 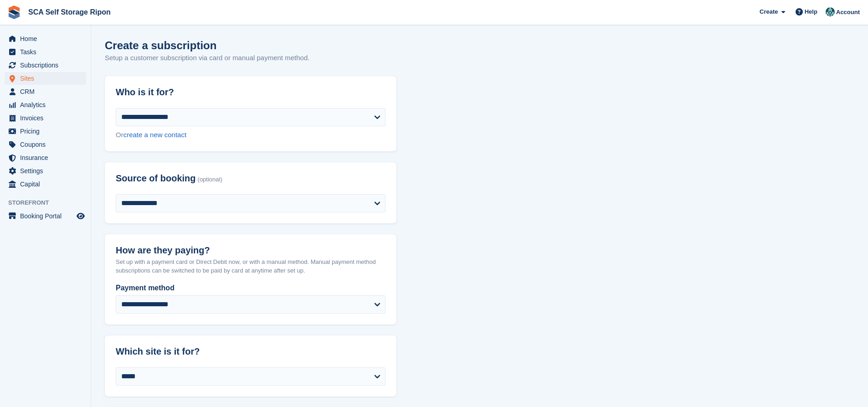 I want to click on div: Or, so click(x=251, y=135).